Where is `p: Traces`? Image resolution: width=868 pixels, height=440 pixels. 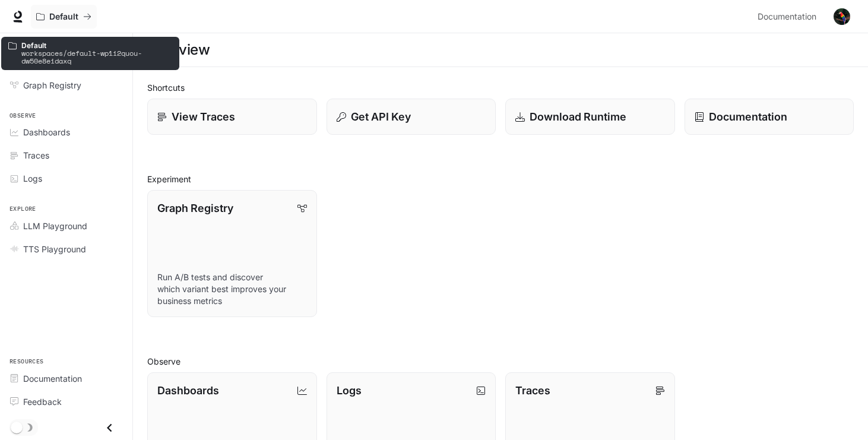 p: Traces is located at coordinates (532, 390).